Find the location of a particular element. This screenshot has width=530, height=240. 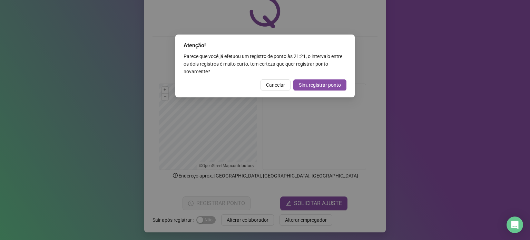

button: Cancelar is located at coordinates (275, 85).